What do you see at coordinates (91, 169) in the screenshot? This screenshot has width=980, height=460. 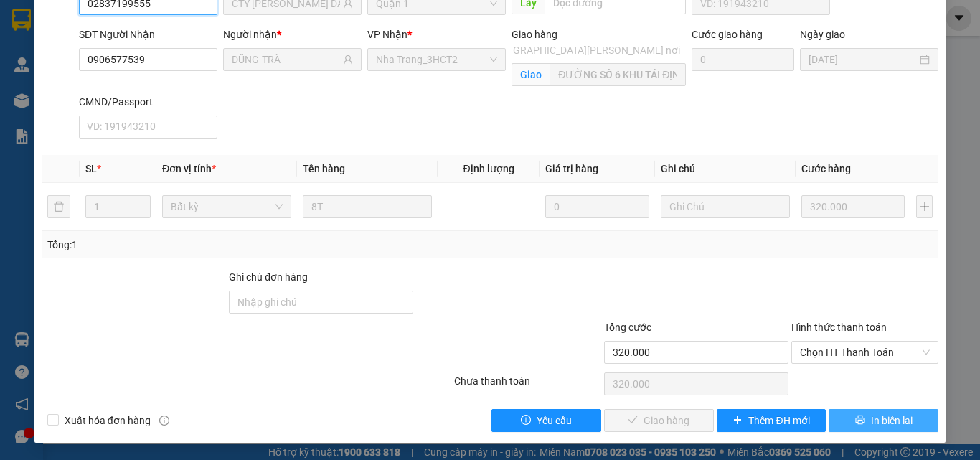 I see `span: SL` at bounding box center [91, 169].